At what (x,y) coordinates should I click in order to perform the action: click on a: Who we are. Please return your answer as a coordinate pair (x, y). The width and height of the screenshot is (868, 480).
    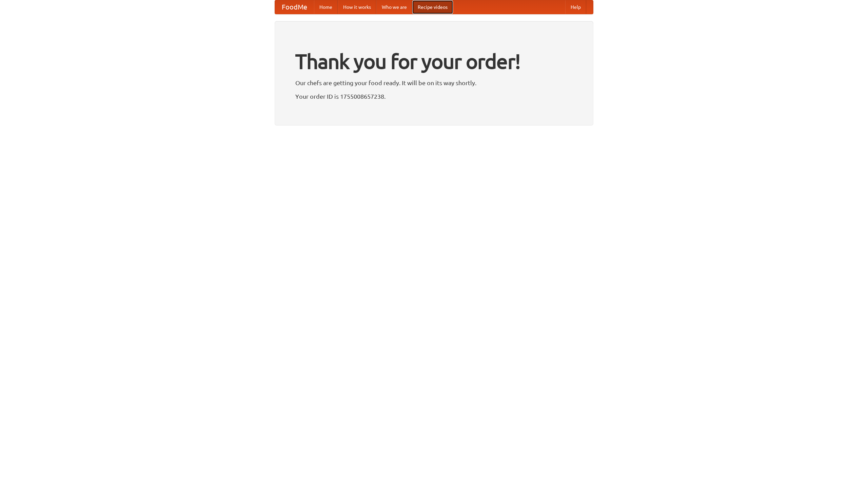
    Looking at the image, I should click on (394, 7).